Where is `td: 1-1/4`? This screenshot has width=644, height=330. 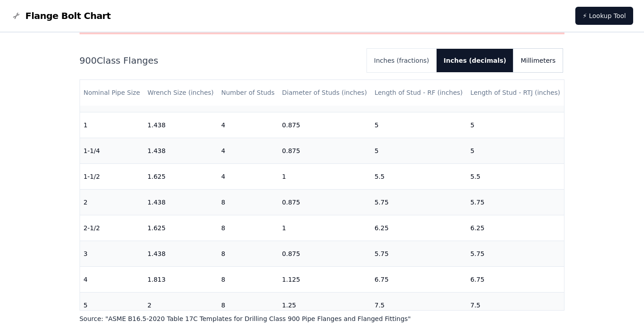 td: 1-1/4 is located at coordinates (112, 150).